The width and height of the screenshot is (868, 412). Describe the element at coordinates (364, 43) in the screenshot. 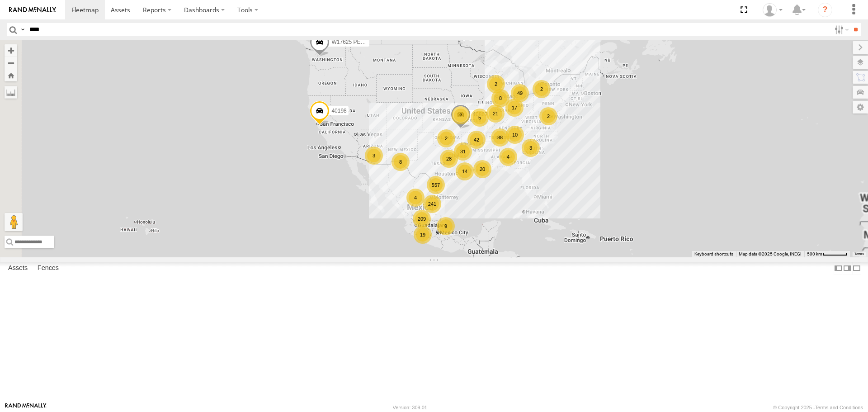

I see `span: W17625 PERDIDO 102025` at that location.